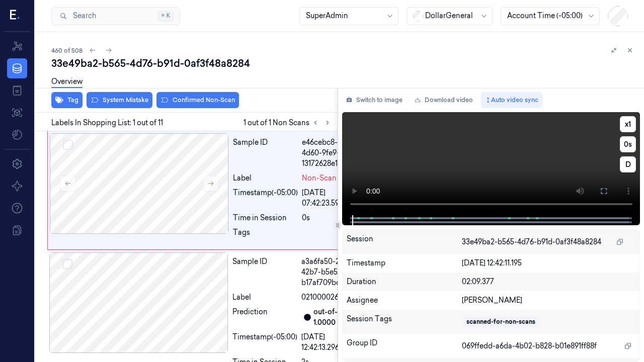  Describe the element at coordinates (404, 300) in the screenshot. I see `div: Assignee` at that location.